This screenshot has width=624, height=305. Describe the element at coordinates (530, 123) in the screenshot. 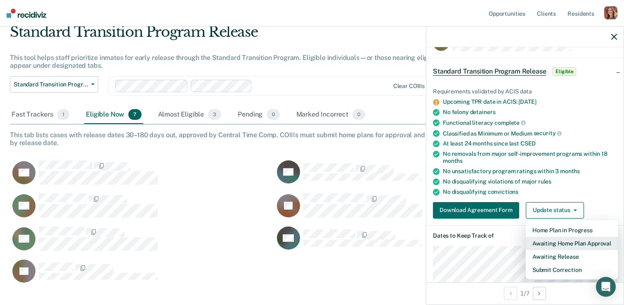

I see `div: Functional literacy` at that location.